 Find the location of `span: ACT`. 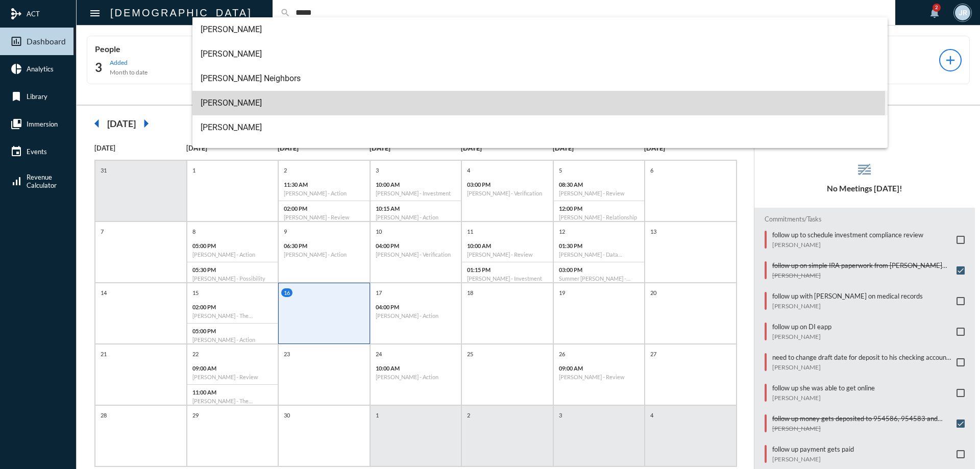

span: ACT is located at coordinates (33, 14).